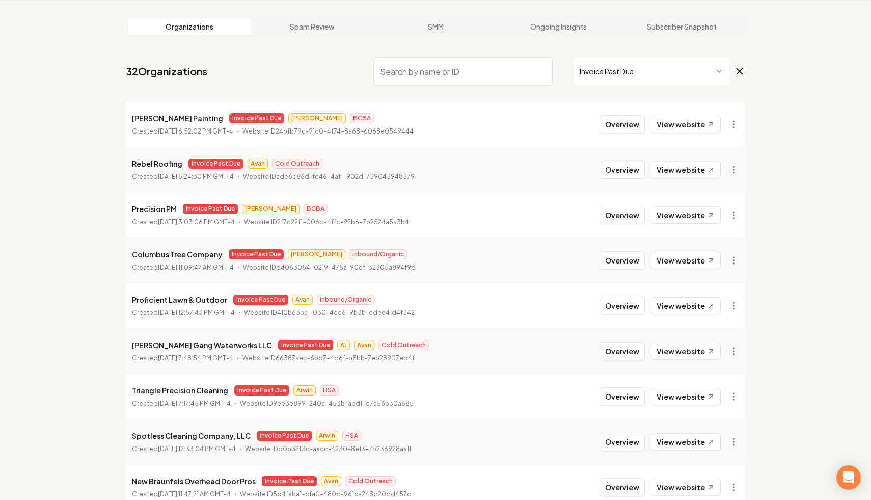 The height and width of the screenshot is (500, 871). I want to click on p: Website ID d4063054-0219-475a-90cf-32305a894f9d, so click(329, 267).